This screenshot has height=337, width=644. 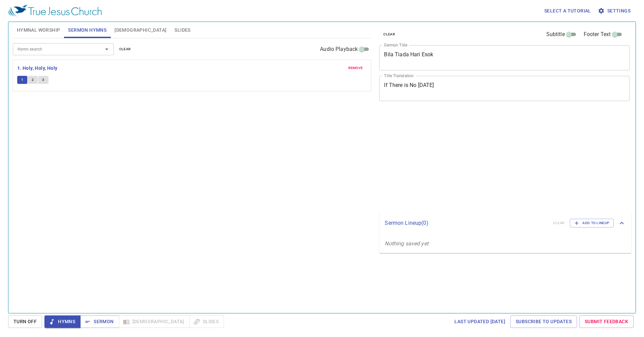 I want to click on textarea: Bila Tiada Hari Esok, so click(x=504, y=57).